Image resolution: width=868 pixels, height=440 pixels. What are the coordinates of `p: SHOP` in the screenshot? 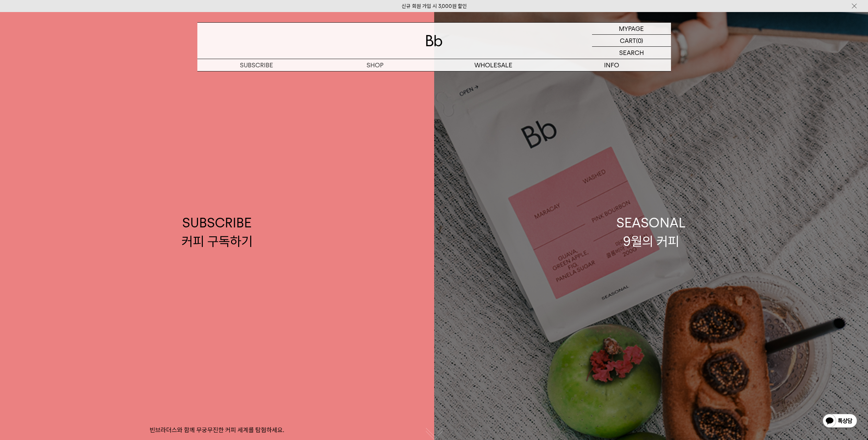 It's located at (375, 65).